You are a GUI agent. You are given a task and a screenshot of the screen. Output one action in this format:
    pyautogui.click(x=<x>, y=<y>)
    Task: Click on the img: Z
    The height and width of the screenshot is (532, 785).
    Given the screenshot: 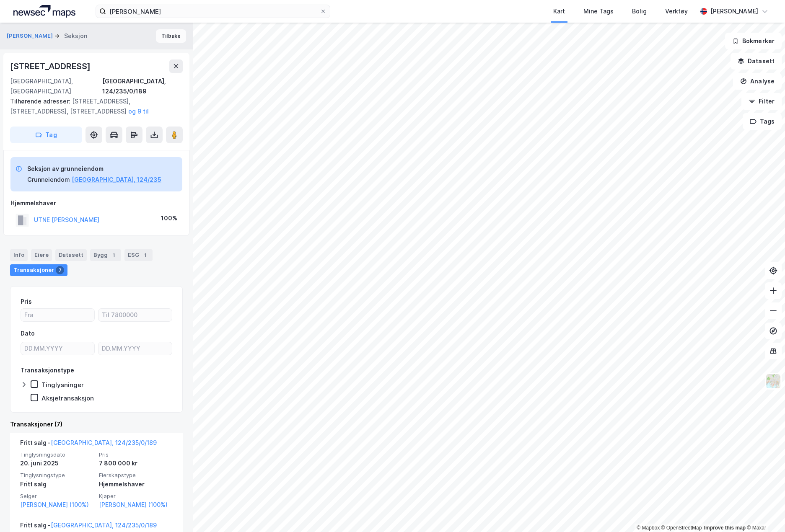 What is the action you would take?
    pyautogui.click(x=774, y=381)
    